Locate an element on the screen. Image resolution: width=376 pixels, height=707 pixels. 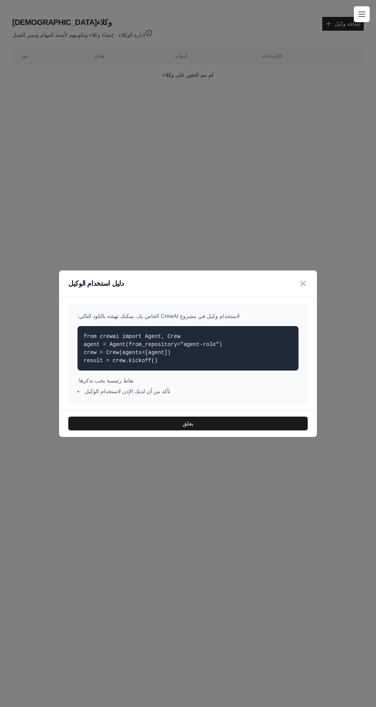
font: نقاط رئيسية يجب تذكرها: is located at coordinates (106, 381).